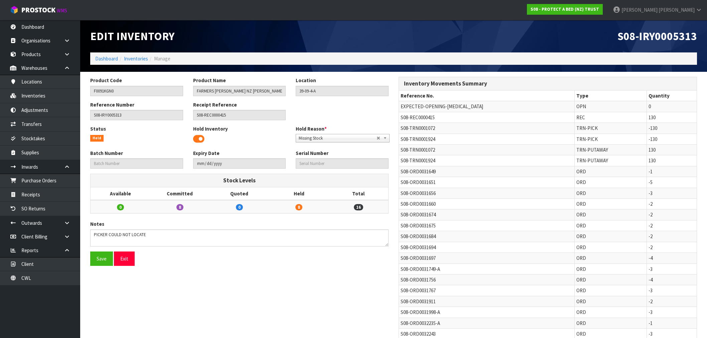 The width and height of the screenshot is (707, 338). I want to click on span: S08-ORD0031674, so click(418, 215).